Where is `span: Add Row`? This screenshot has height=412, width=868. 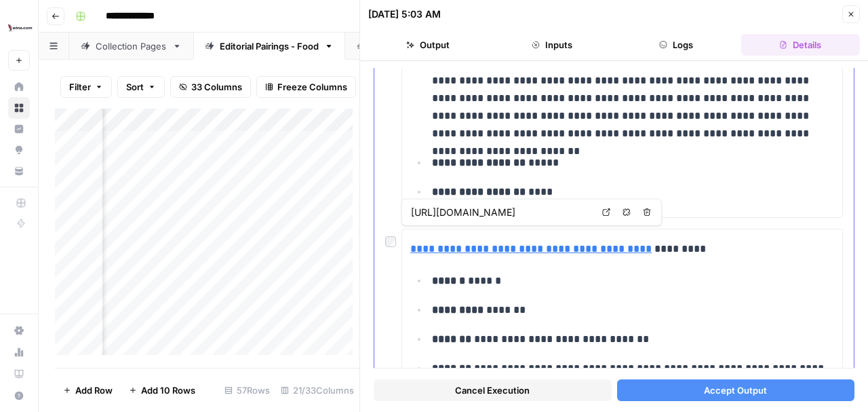
span: Add Row is located at coordinates (94, 391).